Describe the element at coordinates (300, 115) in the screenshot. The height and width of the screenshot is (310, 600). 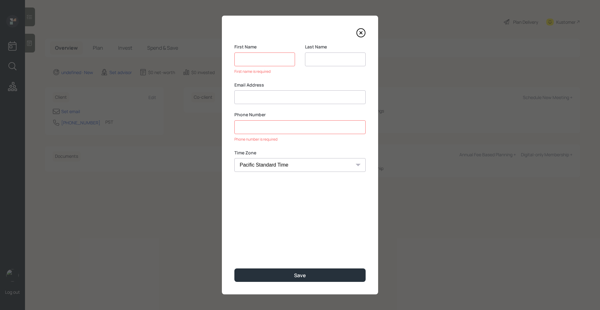
I see `label: Phone Number` at that location.